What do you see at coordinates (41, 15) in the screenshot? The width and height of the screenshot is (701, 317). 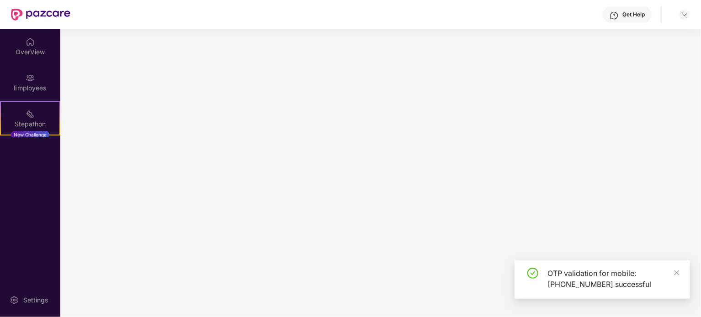 I see `img: New Pazcare Logo` at bounding box center [41, 15].